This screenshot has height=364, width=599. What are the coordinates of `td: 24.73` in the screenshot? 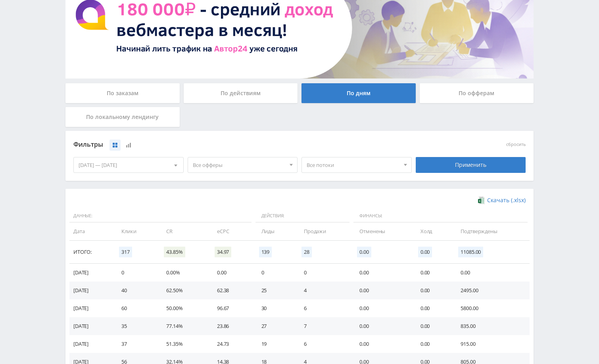 It's located at (231, 344).